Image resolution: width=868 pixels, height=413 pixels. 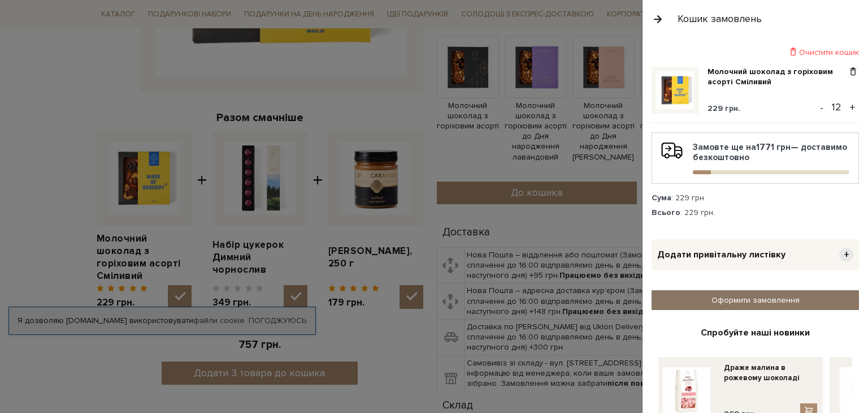 I want to click on b: 1771 грн, so click(x=774, y=147).